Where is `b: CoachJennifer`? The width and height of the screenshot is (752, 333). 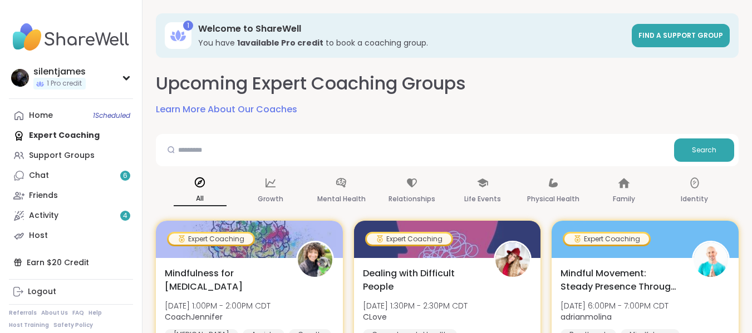
b: CoachJennifer is located at coordinates (194, 317).